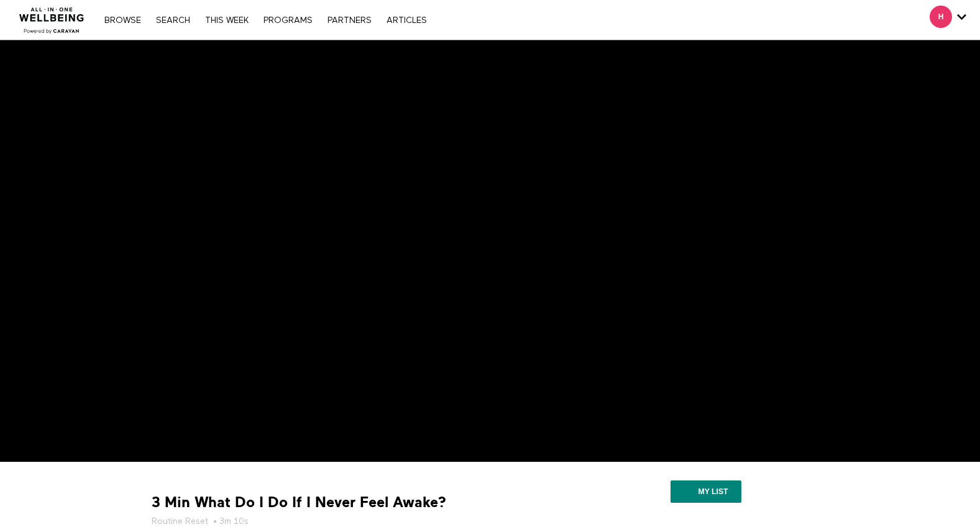 Image resolution: width=980 pixels, height=527 pixels. What do you see at coordinates (705, 492) in the screenshot?
I see `button: My list` at bounding box center [705, 492].